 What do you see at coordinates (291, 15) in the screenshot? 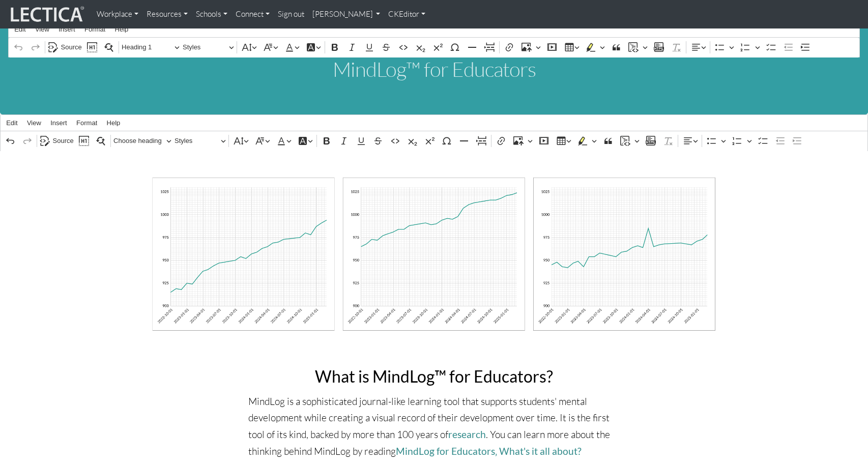
I see `a: Sign out` at bounding box center [291, 15].